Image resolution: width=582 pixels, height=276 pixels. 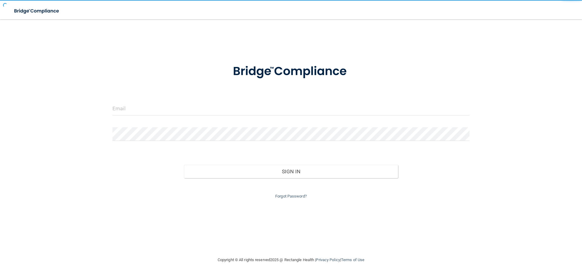 I want to click on a: Privacy Policy, so click(x=328, y=260).